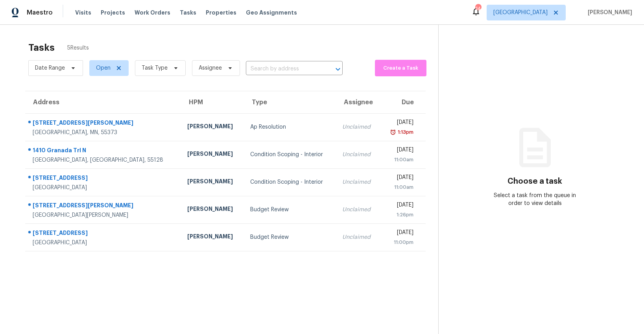  What do you see at coordinates (290, 127) in the screenshot?
I see `div: Ap Resolution` at bounding box center [290, 127].